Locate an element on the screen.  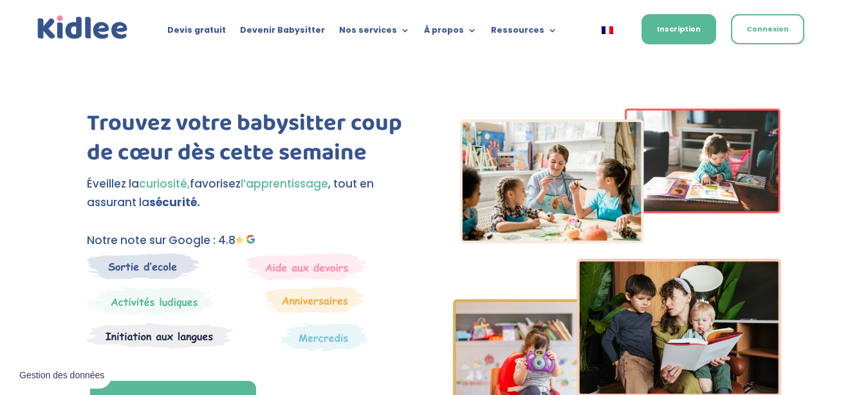
img: Atelier thematique is located at coordinates (159, 336).